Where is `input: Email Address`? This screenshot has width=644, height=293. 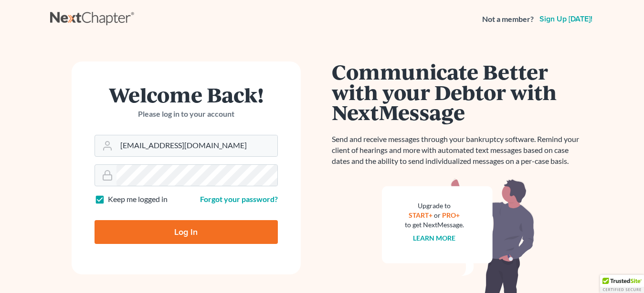
input: Email Address is located at coordinates (197, 146).